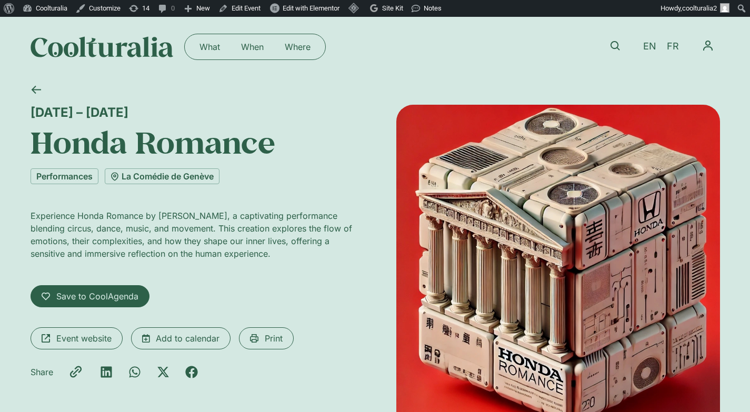 This screenshot has width=750, height=412. Describe the element at coordinates (192, 142) in the screenshot. I see `h1: Honda Romance` at that location.